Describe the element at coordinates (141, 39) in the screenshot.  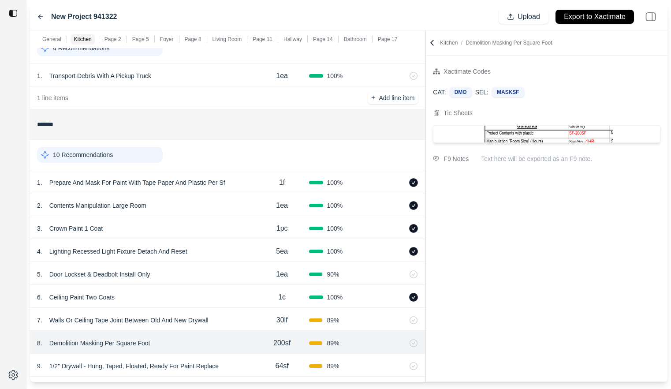
I see `p: Page 5` at that location.